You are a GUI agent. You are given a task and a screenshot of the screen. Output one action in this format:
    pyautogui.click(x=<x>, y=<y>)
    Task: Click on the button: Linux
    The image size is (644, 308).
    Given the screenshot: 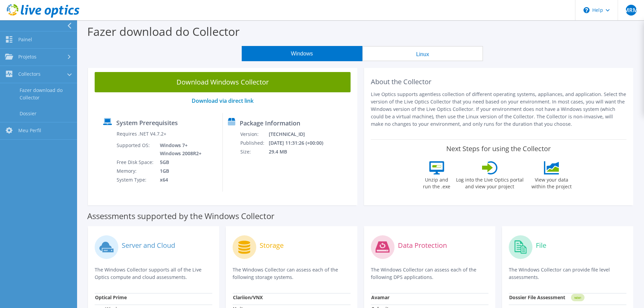 What is the action you would take?
    pyautogui.click(x=423, y=54)
    